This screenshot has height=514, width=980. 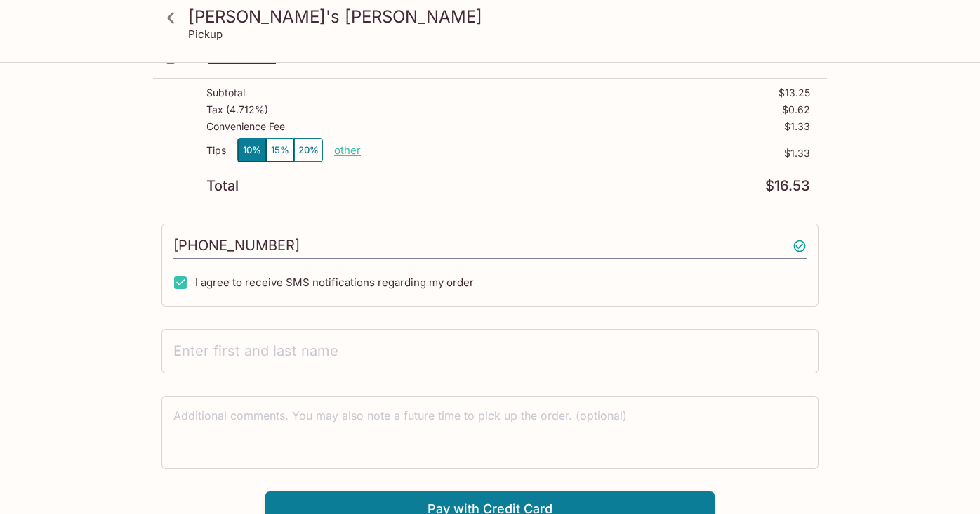 I want to click on input: Enter phone number, so click(x=490, y=246).